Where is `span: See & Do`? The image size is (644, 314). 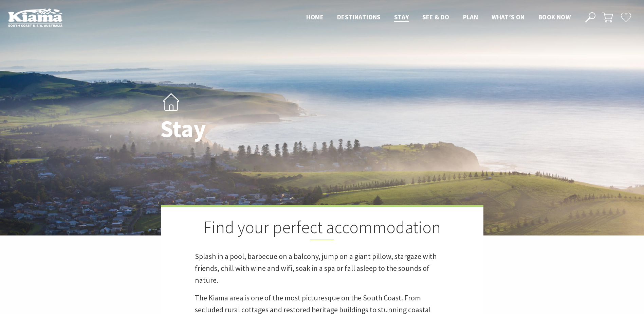 span: See & Do is located at coordinates (436, 17).